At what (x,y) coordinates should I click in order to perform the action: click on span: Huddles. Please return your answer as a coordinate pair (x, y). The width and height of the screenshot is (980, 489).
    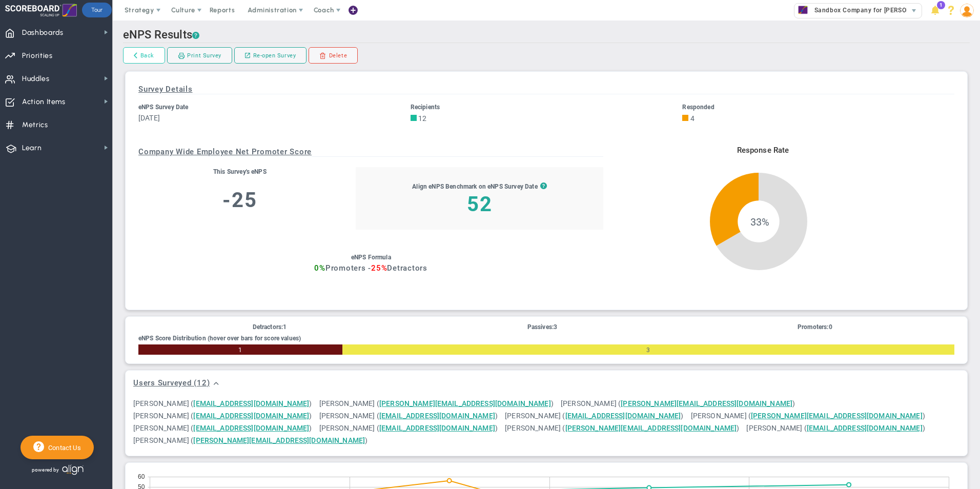
    Looking at the image, I should click on (36, 79).